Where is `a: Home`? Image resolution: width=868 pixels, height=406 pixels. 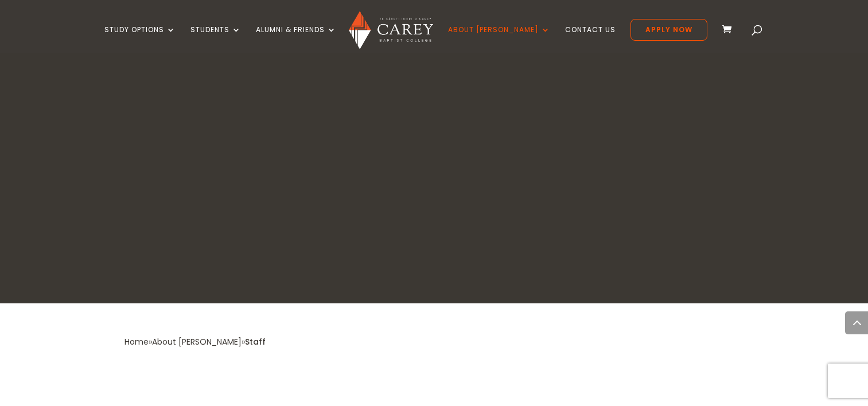 a: Home is located at coordinates (137, 342).